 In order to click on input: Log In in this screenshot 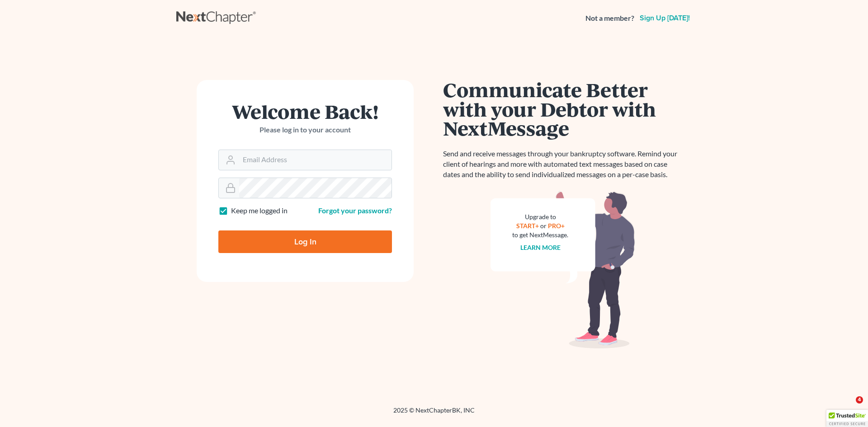, I will do `click(305, 242)`.